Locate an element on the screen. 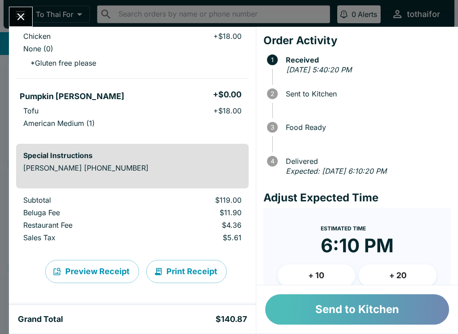 Image resolution: width=458 pixels, height=334 pixels. p: None (0) is located at coordinates (38, 49).